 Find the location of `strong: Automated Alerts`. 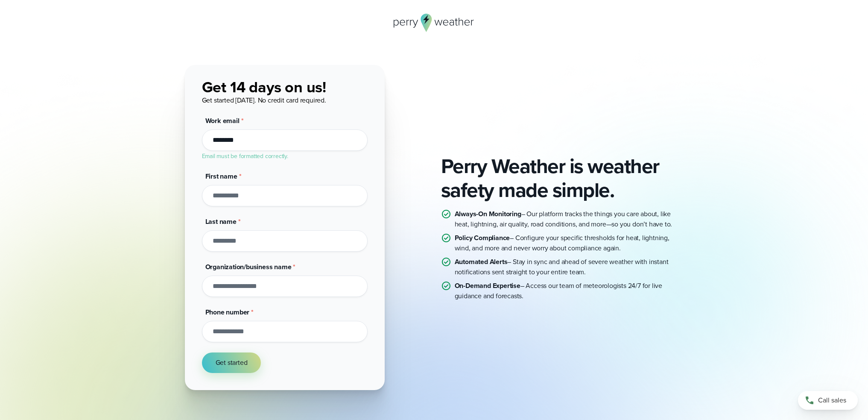

strong: Automated Alerts is located at coordinates (481, 262).